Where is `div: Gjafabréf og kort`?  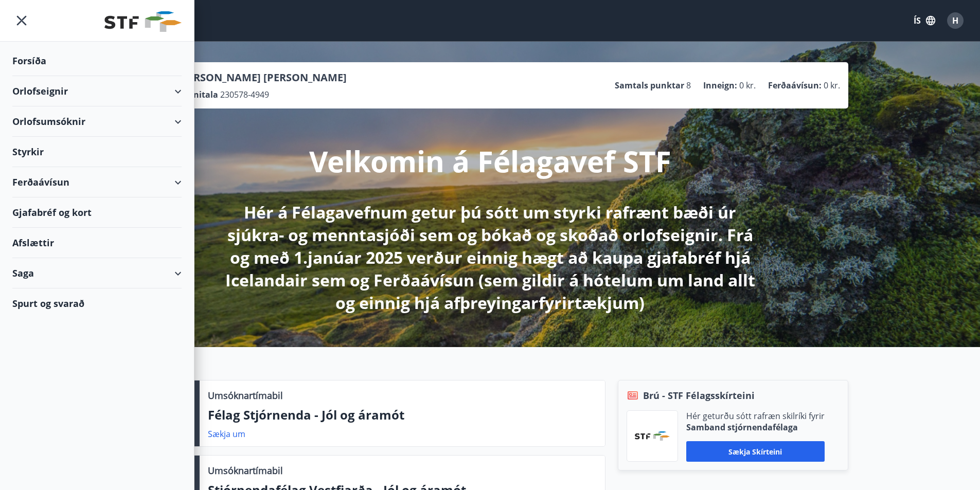
div: Gjafabréf og kort is located at coordinates (96, 213).